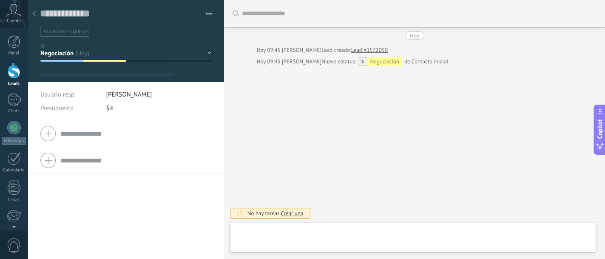 The height and width of the screenshot is (259, 605). Describe the element at coordinates (66, 32) in the screenshot. I see `span: #agregar etiquetas` at that location.